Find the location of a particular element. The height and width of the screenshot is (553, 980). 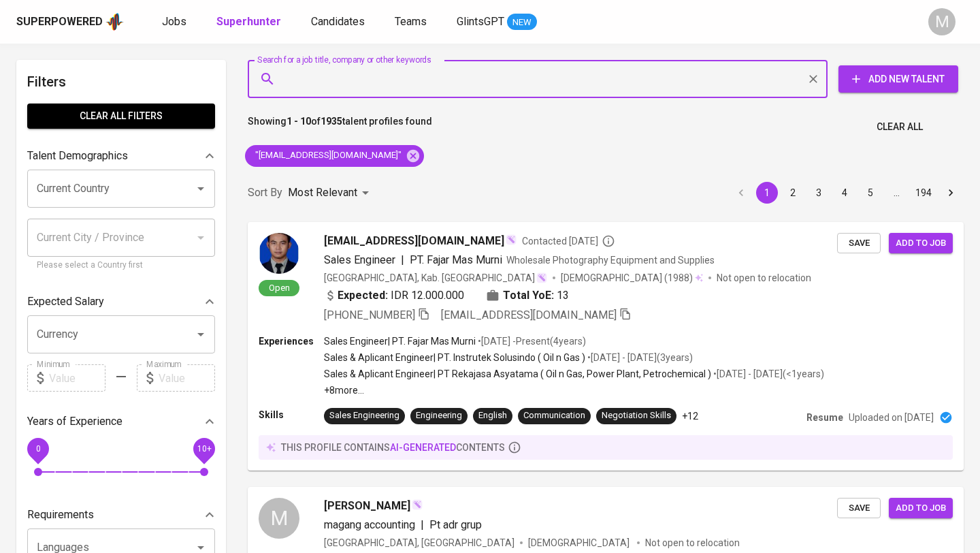

span: Sales Engineer is located at coordinates (359, 260).